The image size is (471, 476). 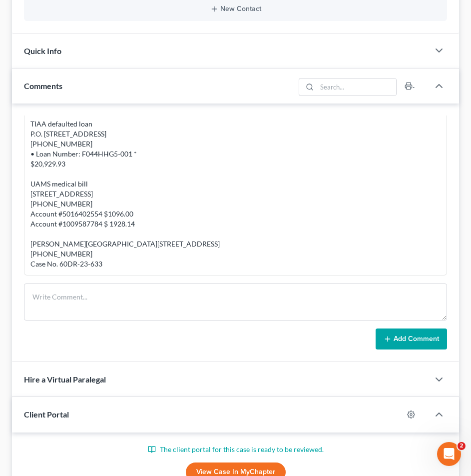 What do you see at coordinates (65, 379) in the screenshot?
I see `span: Hire a Virtual Paralegal` at bounding box center [65, 379].